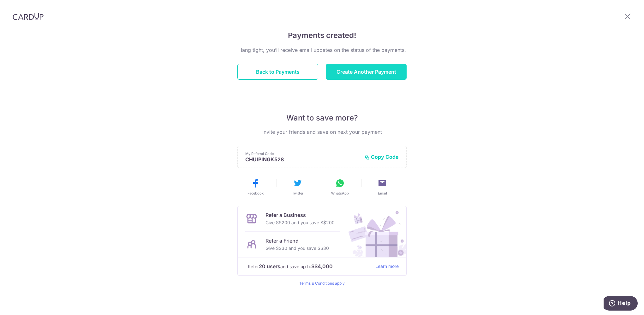  I want to click on p: Want to save more?, so click(322, 118).